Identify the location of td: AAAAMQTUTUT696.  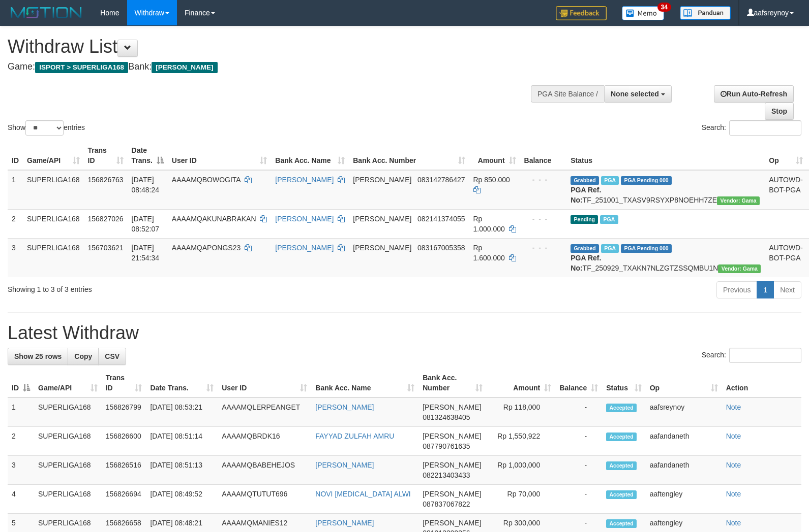
(264, 499).